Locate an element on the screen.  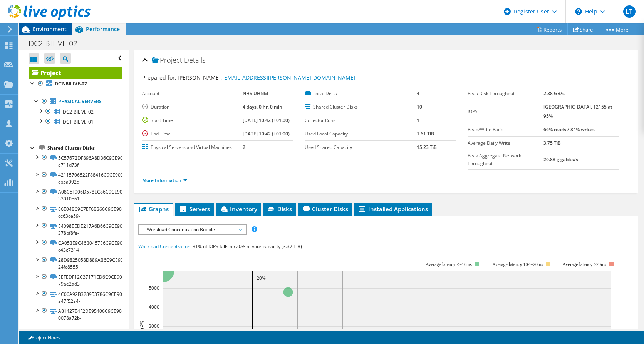
label: Duration is located at coordinates (192, 107).